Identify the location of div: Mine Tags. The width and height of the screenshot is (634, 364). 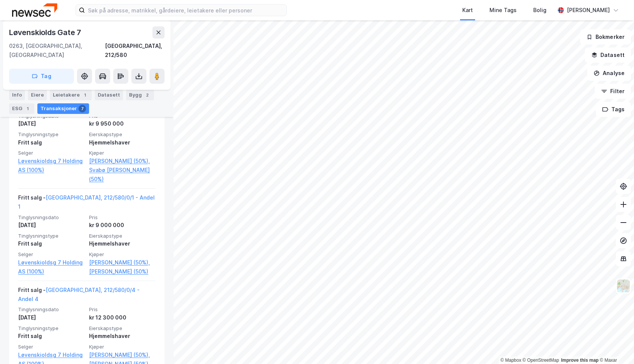
(503, 10).